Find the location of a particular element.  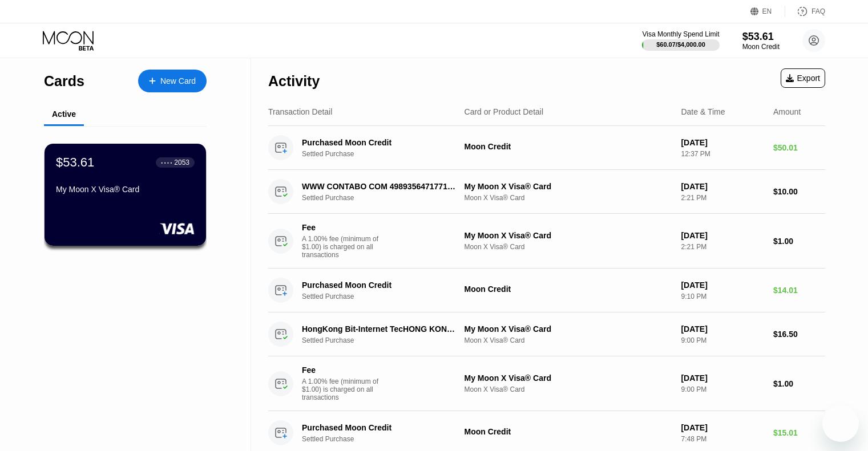

div: $10.00 is located at coordinates (799, 192).